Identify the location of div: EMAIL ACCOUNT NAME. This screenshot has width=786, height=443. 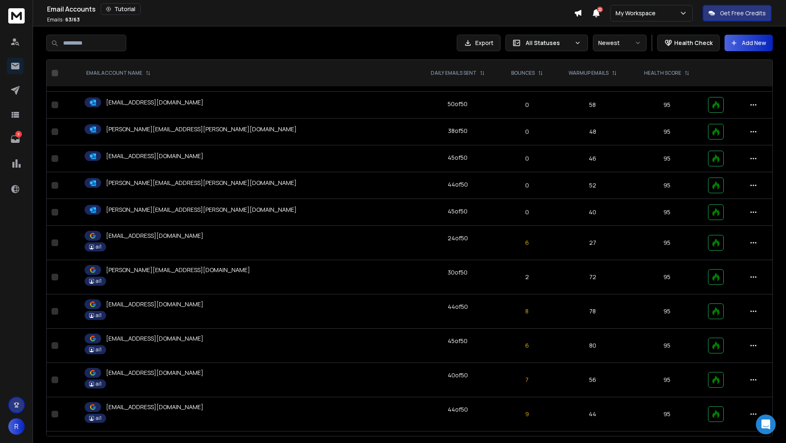
(118, 73).